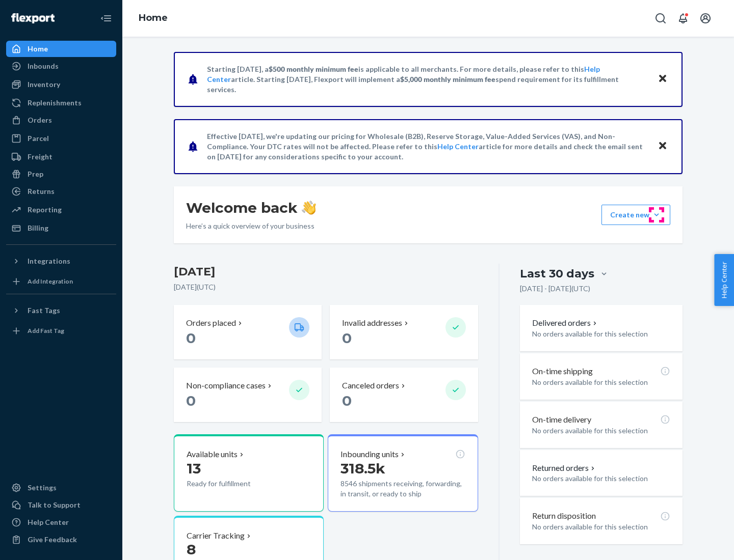  I want to click on p: Available units, so click(212, 454).